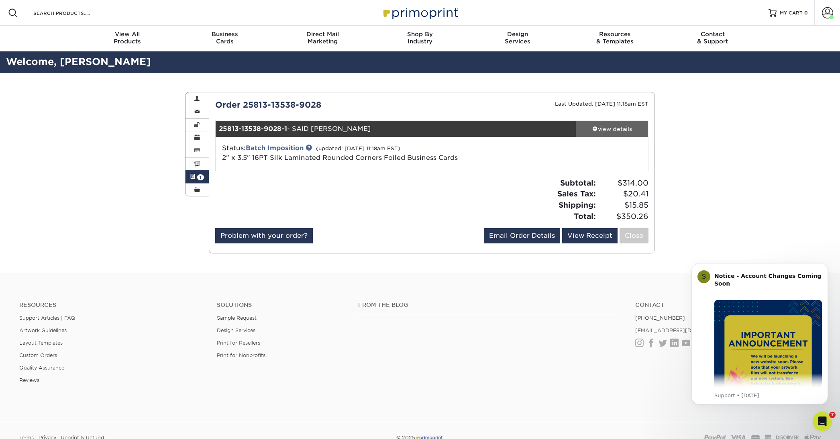  Describe the element at coordinates (38, 355) in the screenshot. I see `a: Custom Orders` at that location.